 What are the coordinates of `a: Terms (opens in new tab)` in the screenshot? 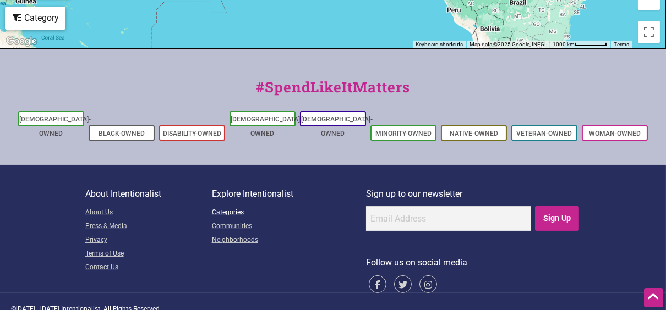 It's located at (621, 44).